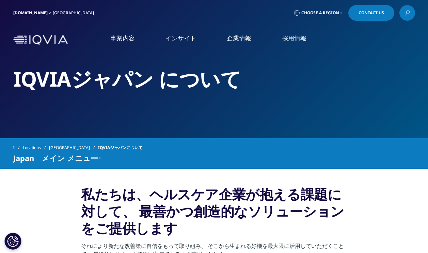  What do you see at coordinates (243, 40) in the screenshot?
I see `nav: Primary` at bounding box center [243, 40].